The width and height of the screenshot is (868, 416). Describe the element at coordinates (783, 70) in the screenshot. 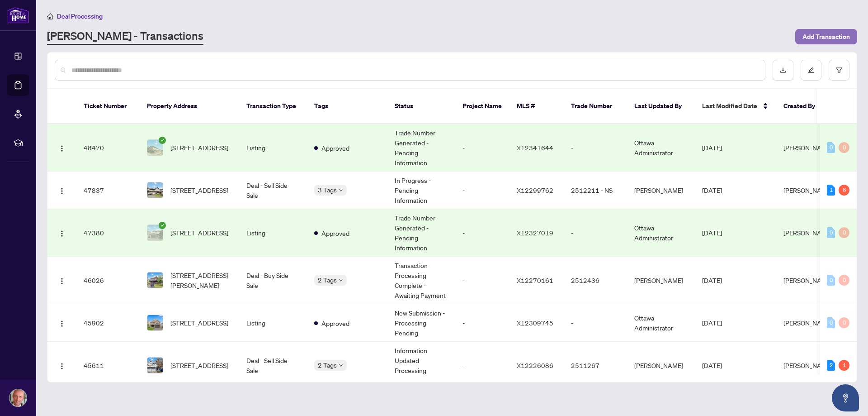

I see `button: download` at that location.